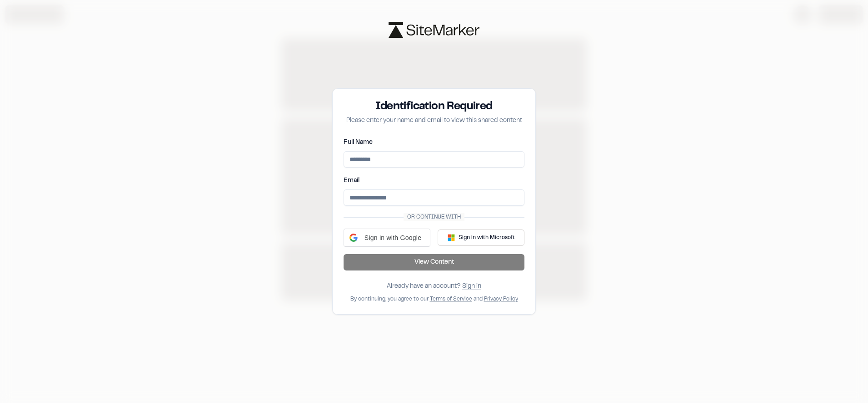  What do you see at coordinates (434, 106) in the screenshot?
I see `h3: Identification Required` at bounding box center [434, 106].